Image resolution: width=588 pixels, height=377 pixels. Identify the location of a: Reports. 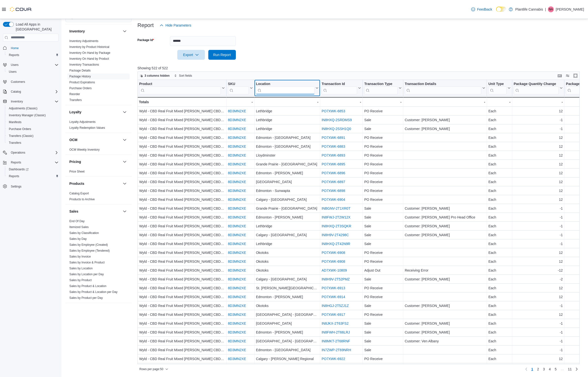
(14, 176).